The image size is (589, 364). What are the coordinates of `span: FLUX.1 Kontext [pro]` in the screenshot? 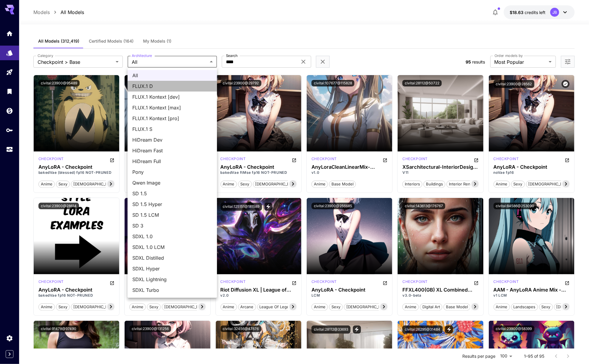 It's located at (172, 118).